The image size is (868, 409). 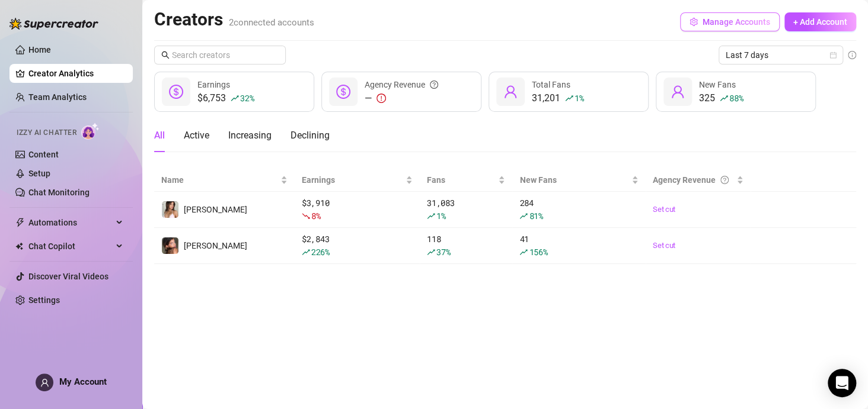 What do you see at coordinates (729, 22) in the screenshot?
I see `button: Manage Accounts` at bounding box center [729, 22].